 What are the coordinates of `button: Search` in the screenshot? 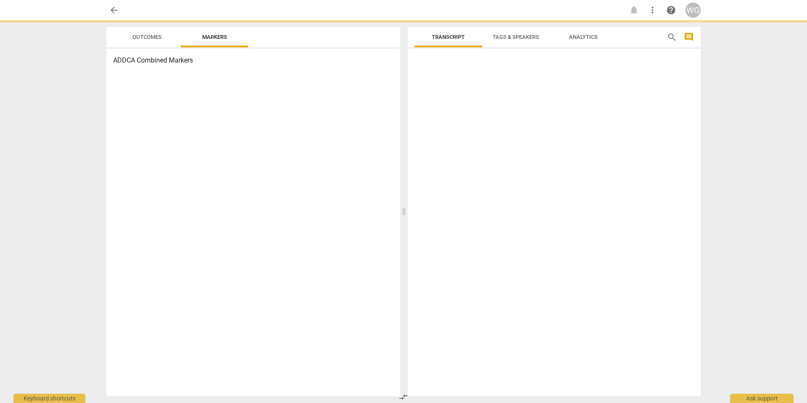 It's located at (672, 37).